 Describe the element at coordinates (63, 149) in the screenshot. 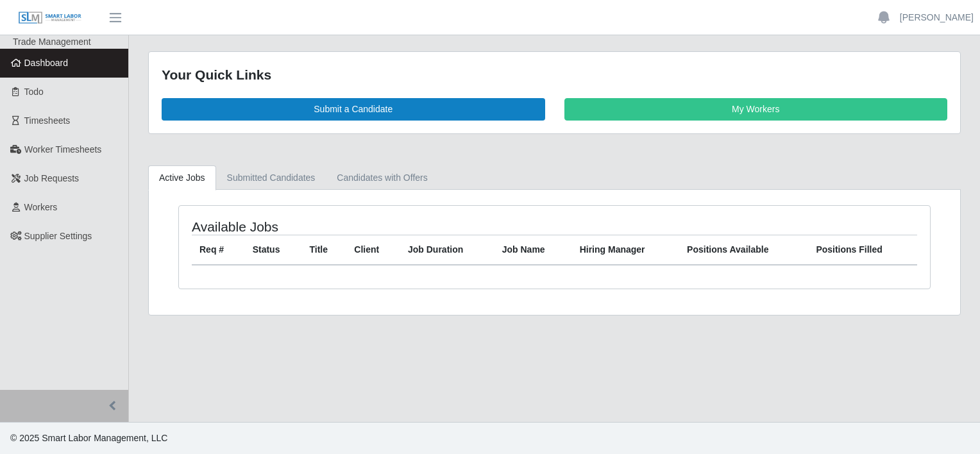

I see `span: Worker Timesheets` at that location.